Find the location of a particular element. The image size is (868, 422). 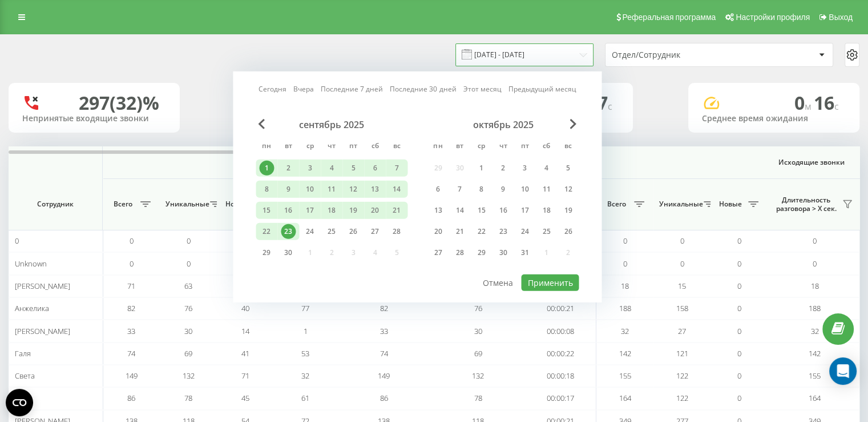

span: Новые is located at coordinates (731, 204).